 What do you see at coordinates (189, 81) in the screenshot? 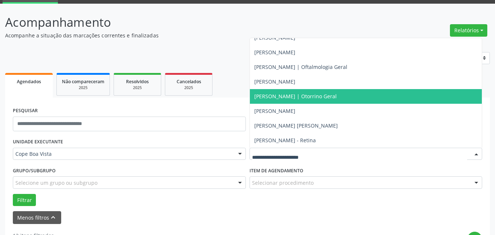
I see `span: Cancelados` at bounding box center [189, 81].